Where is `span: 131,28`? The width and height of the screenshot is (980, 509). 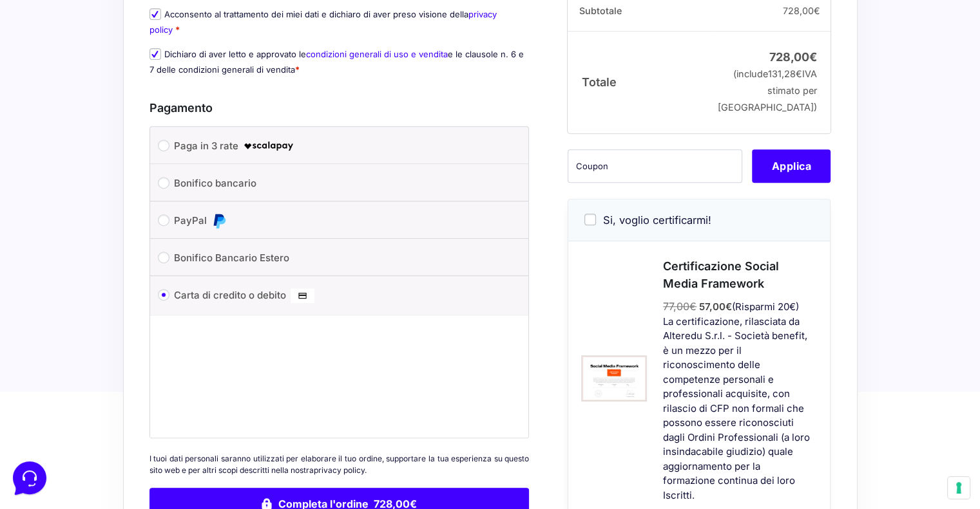 span: 131,28 is located at coordinates (785, 73).